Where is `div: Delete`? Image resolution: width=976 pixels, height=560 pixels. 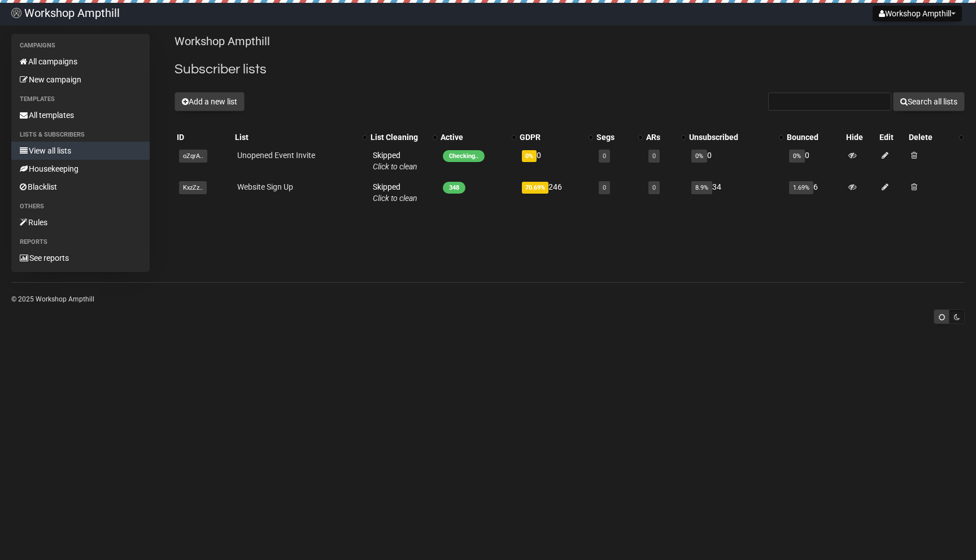 div: Delete is located at coordinates (931, 137).